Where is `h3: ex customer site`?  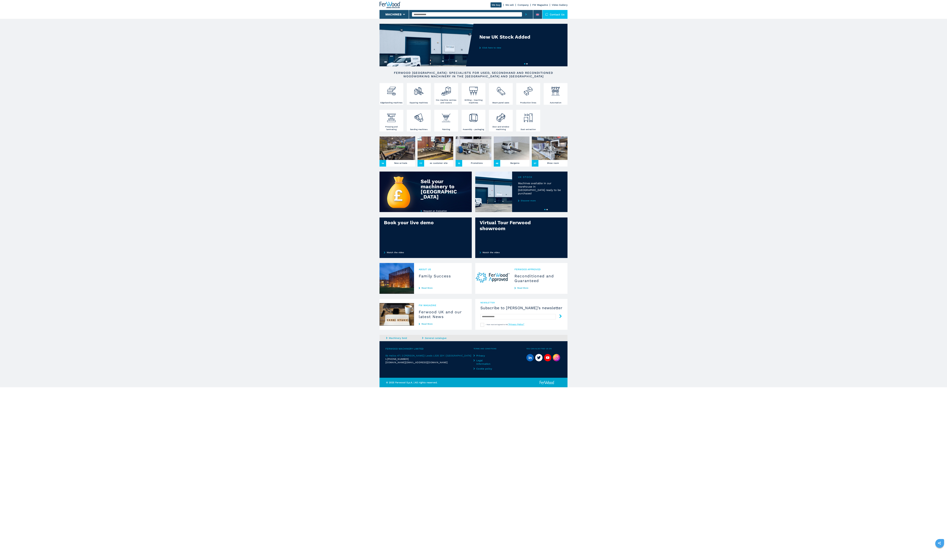
h3: ex customer site is located at coordinates (438, 163).